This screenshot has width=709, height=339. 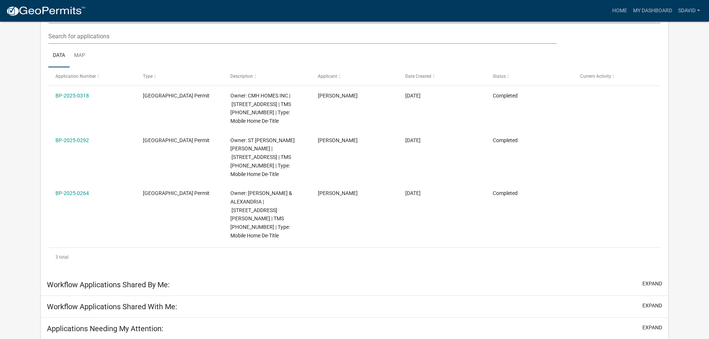 What do you see at coordinates (148, 76) in the screenshot?
I see `span: Type` at bounding box center [148, 76].